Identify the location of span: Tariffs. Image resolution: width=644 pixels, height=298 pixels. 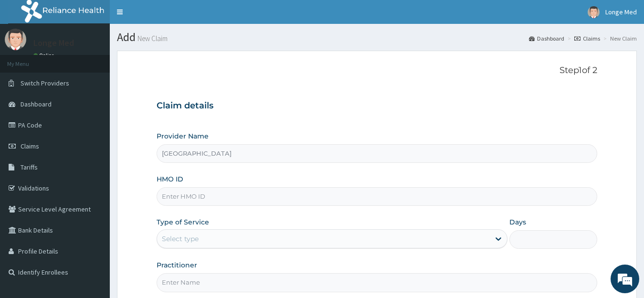
(29, 167).